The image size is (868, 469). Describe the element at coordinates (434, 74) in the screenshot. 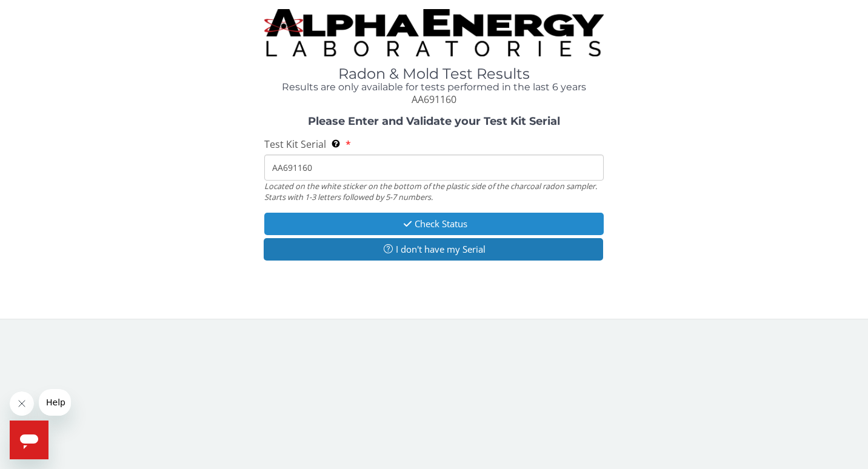

I see `h1: Radon & Mold Test Results` at that location.